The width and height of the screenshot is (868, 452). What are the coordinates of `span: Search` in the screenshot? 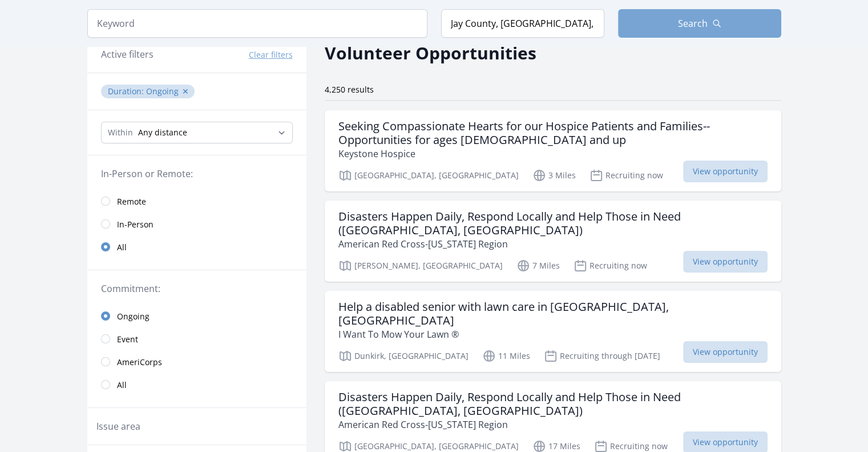 It's located at (693, 24).